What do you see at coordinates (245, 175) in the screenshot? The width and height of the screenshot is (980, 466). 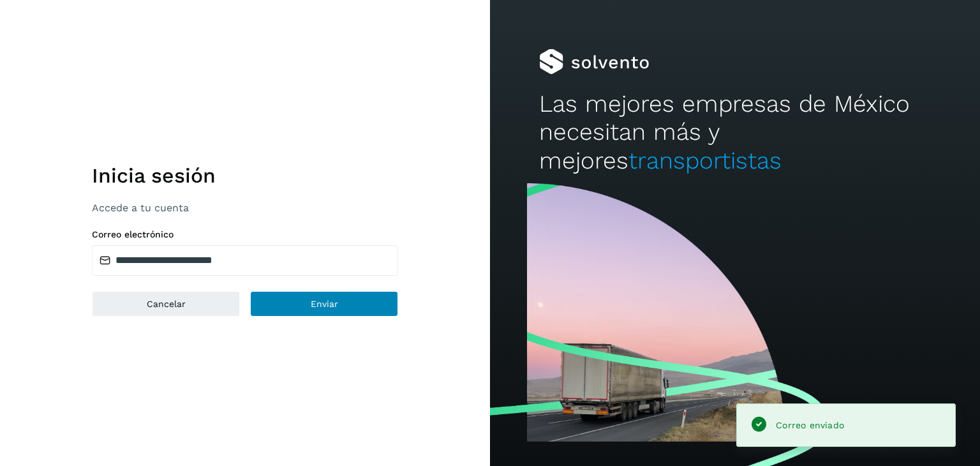 I see `h1: Inicia sesión` at bounding box center [245, 175].